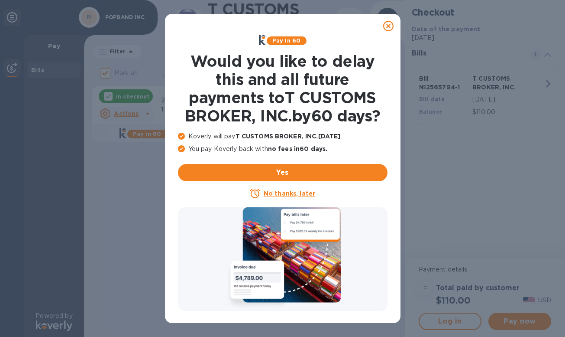  Describe the element at coordinates (298, 149) in the screenshot. I see `b: no fees in 60 days .` at that location.